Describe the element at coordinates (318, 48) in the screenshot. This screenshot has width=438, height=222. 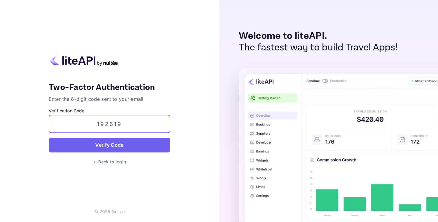
I see `p: The fastest way to build Travel Apps!` at that location.